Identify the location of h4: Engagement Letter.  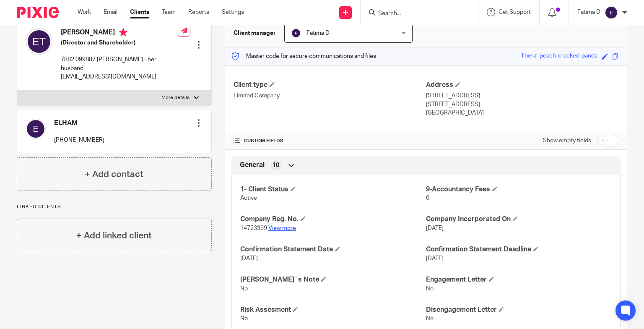
(519, 279).